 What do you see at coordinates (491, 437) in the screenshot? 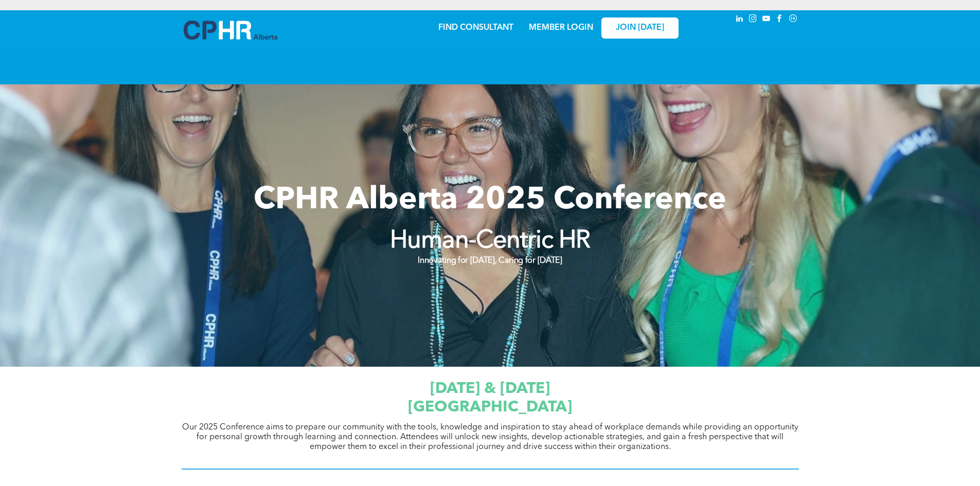
I see `span: Our 2025 Conference aims to prepare our community with the tools, knowledge and inspiration to st...` at bounding box center [491, 437].